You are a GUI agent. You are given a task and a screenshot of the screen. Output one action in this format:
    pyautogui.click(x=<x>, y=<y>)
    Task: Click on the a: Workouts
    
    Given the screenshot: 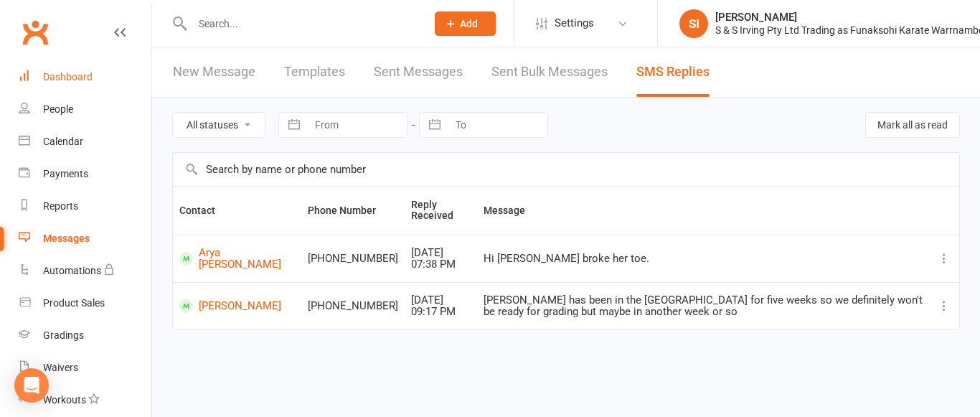 What is the action you would take?
    pyautogui.click(x=85, y=400)
    